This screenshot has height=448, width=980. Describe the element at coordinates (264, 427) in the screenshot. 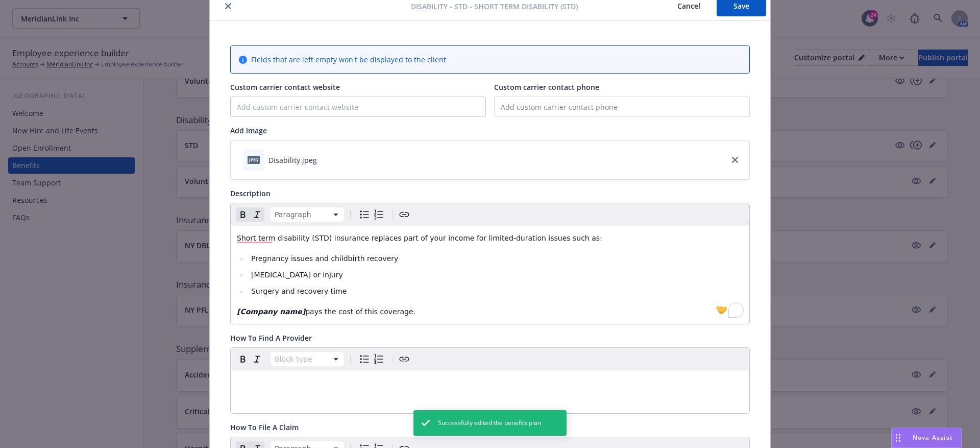

I see `span: How To File A Claim` at that location.